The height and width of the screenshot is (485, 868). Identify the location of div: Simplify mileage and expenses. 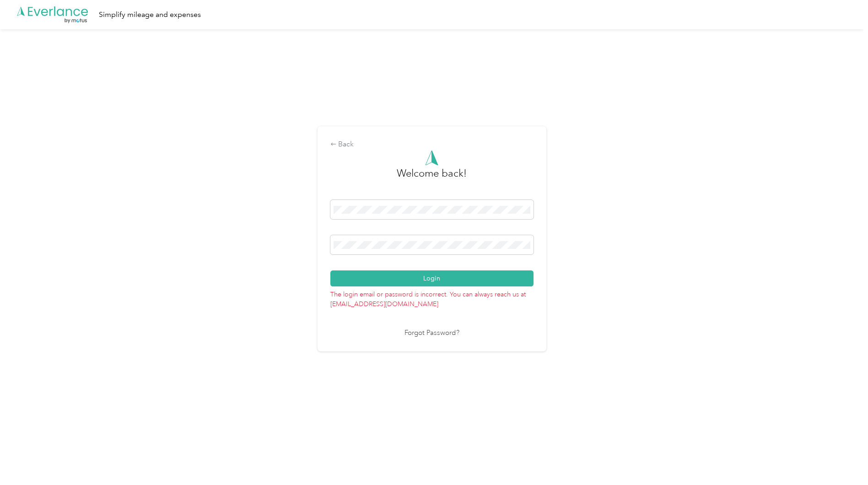
(149, 15).